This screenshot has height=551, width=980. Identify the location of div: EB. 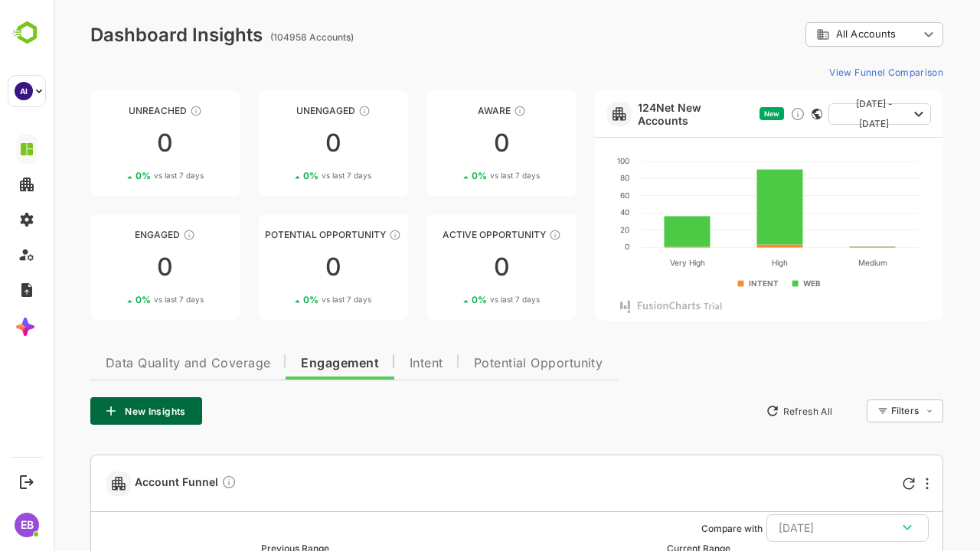
(27, 525).